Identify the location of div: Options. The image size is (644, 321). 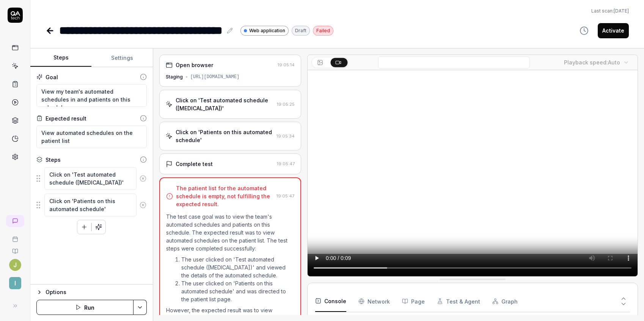
(96, 292).